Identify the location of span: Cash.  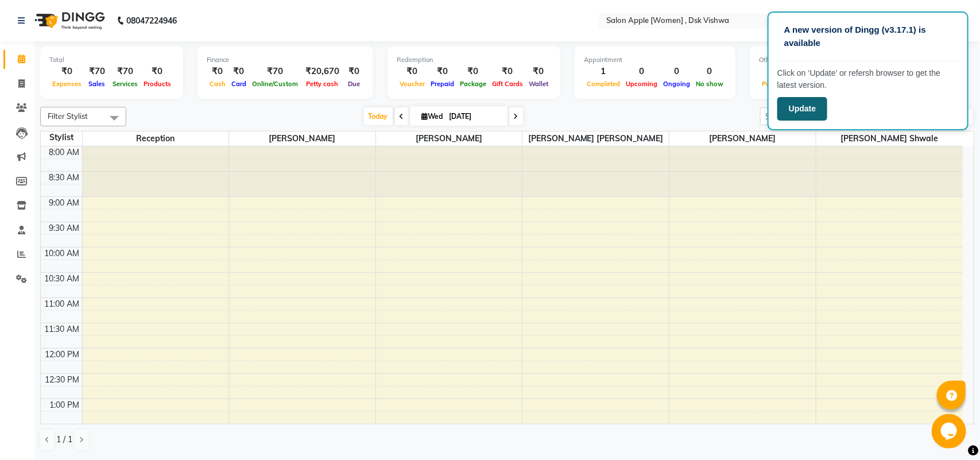
(217, 84).